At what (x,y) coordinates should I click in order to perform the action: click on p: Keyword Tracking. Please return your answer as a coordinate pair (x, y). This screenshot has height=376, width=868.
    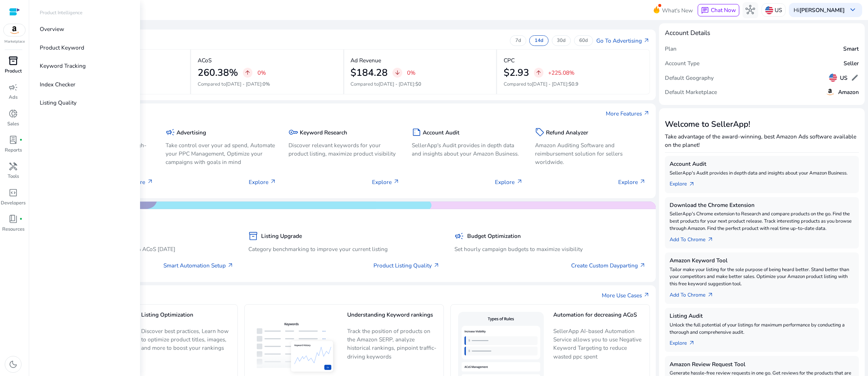
    Looking at the image, I should click on (63, 65).